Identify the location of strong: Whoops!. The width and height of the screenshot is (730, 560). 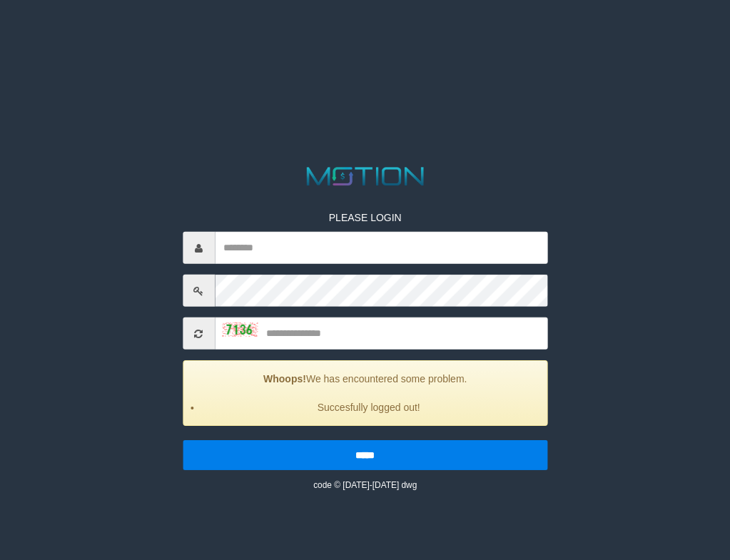
(285, 379).